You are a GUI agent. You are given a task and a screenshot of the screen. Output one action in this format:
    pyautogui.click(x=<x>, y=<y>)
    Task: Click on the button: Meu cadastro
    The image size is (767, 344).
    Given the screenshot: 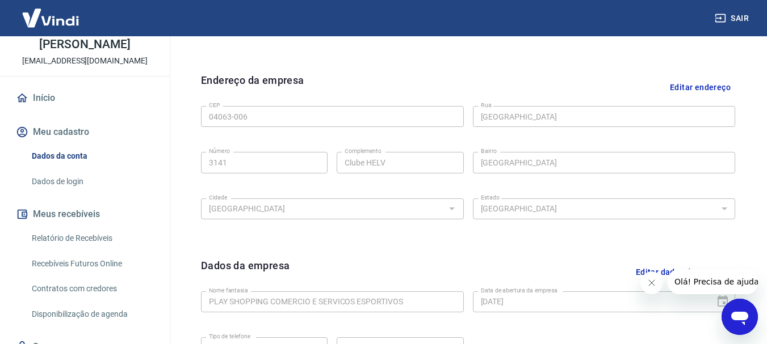 What is the action you would take?
    pyautogui.click(x=85, y=132)
    